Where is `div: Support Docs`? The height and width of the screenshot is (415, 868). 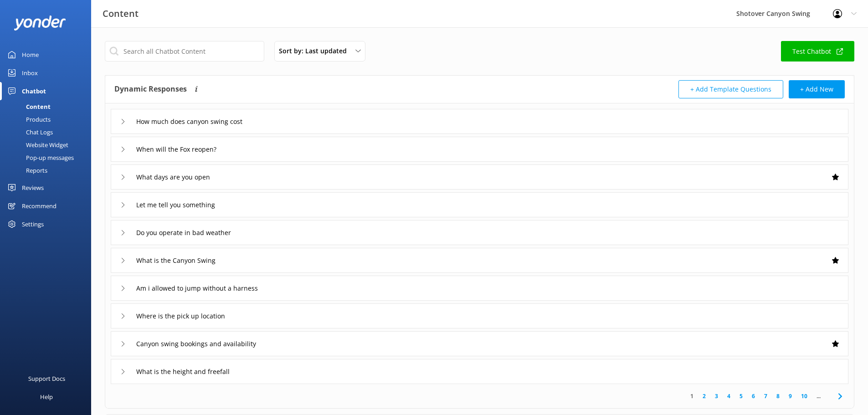 div: Support Docs is located at coordinates (46, 379).